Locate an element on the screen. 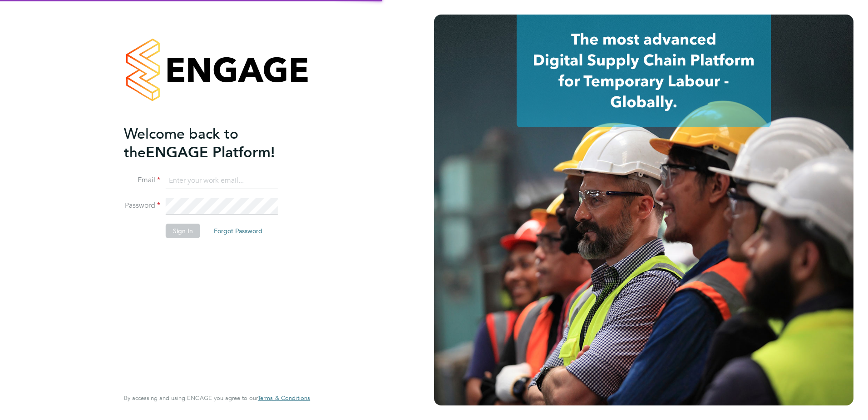 This screenshot has width=868, height=420. span: By accessing and using ENGAGE you agree to our is located at coordinates (217, 397).